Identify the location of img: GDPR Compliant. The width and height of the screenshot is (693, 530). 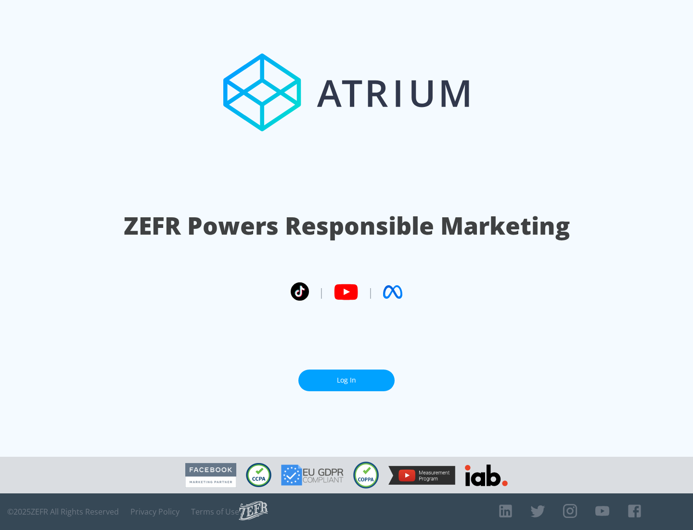
(313, 475).